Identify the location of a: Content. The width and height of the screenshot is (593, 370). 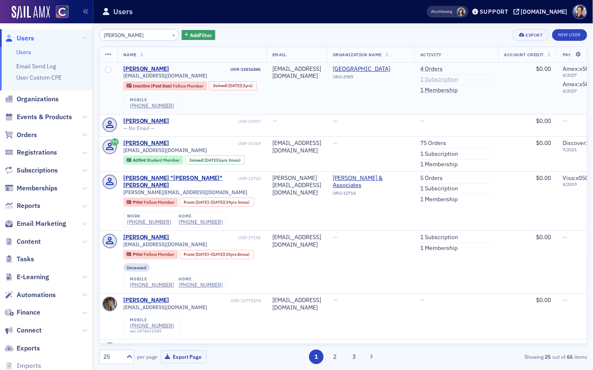
(22, 242).